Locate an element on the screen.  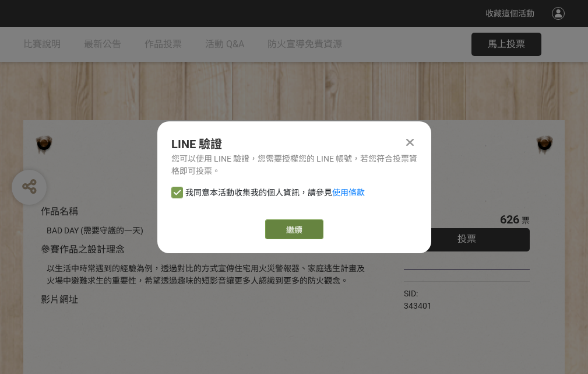
span: 作品投票 is located at coordinates (163, 44).